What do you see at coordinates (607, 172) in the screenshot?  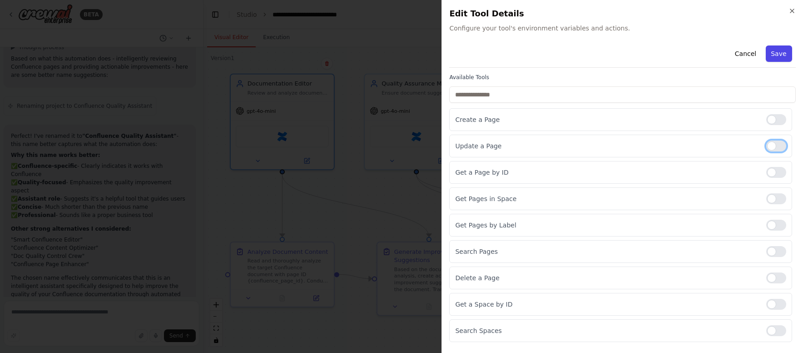 I see `p: Get a Page by ID` at bounding box center [607, 172].